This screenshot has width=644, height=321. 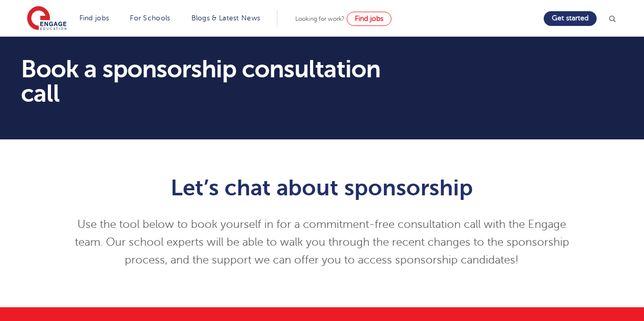 What do you see at coordinates (321, 187) in the screenshot?
I see `h1: Let’s chat about sponsorship` at bounding box center [321, 187].